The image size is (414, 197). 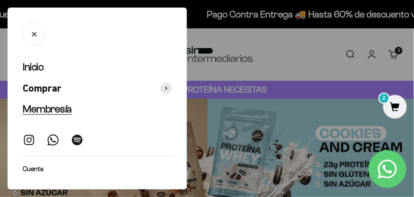 What do you see at coordinates (395, 108) in the screenshot?
I see `a: 2` at bounding box center [395, 108].